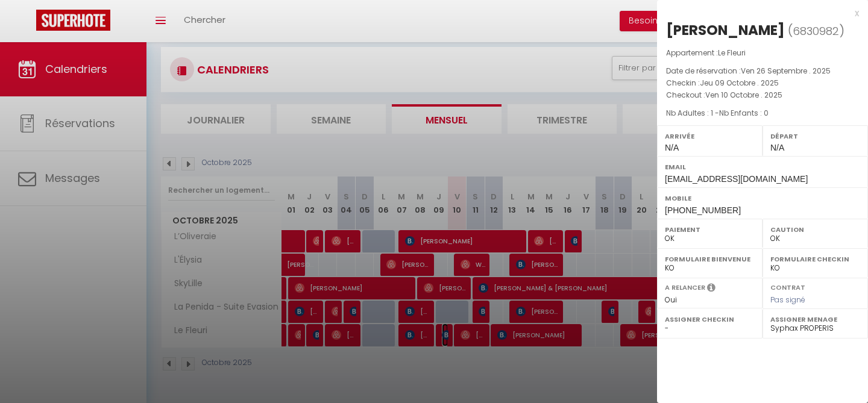  Describe the element at coordinates (711, 289) in the screenshot. I see `i: Sélectionner OUI si vous souhaiter envoyer les séquences de messages post-checkout` at that location.